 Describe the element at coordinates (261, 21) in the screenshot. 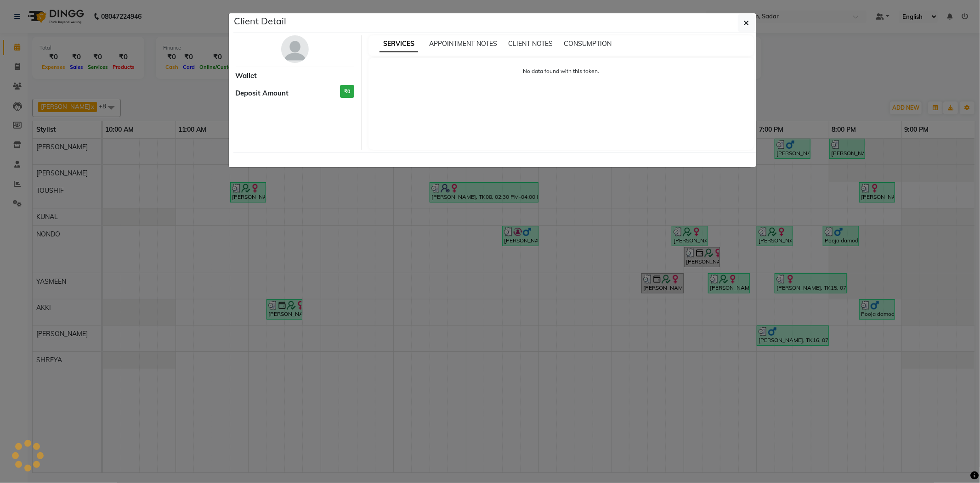

I see `h5: Client Detail` at that location.